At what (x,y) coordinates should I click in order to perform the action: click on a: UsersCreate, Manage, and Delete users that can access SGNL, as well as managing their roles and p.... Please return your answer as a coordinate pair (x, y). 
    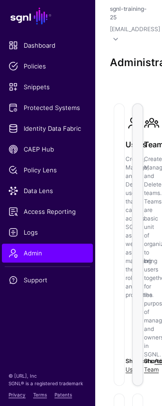
    Looking at the image, I should click on (125, 215).